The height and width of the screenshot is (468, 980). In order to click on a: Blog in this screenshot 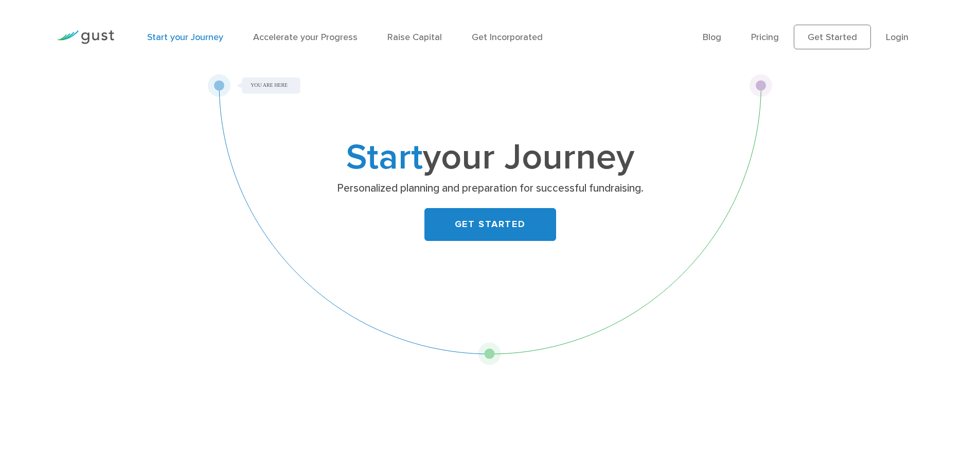, I will do `click(712, 37)`.